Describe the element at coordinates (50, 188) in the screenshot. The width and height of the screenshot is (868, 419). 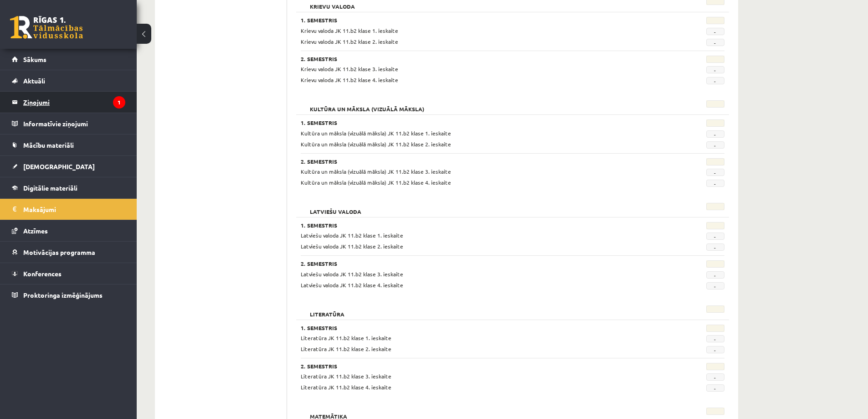
I see `span: Digitālie materiāli` at that location.